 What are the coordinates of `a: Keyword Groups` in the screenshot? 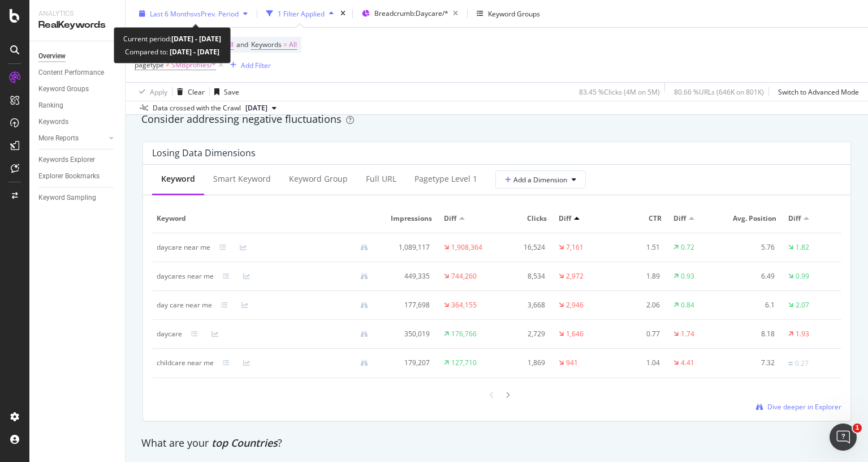 It's located at (78, 89).